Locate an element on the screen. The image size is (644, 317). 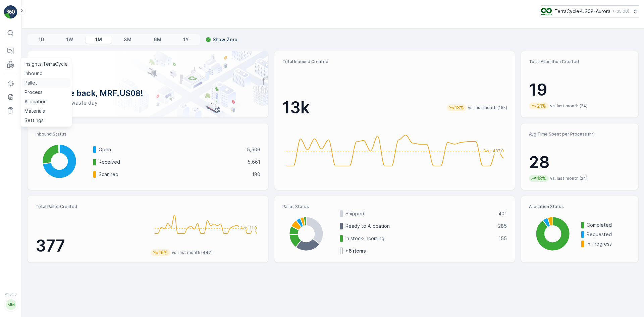
img: logo is located at coordinates (11, 12).